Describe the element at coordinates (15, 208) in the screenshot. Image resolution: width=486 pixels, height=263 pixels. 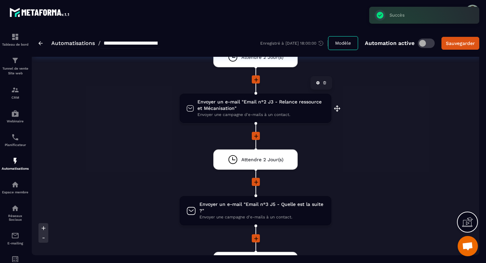
I see `img: social-network` at that location.